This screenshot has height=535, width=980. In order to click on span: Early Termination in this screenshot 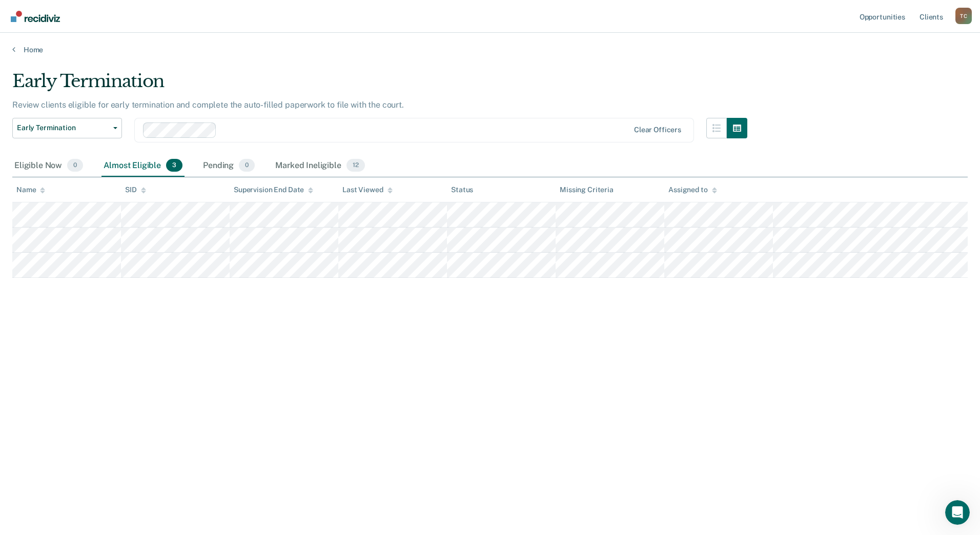, I will do `click(63, 128)`.